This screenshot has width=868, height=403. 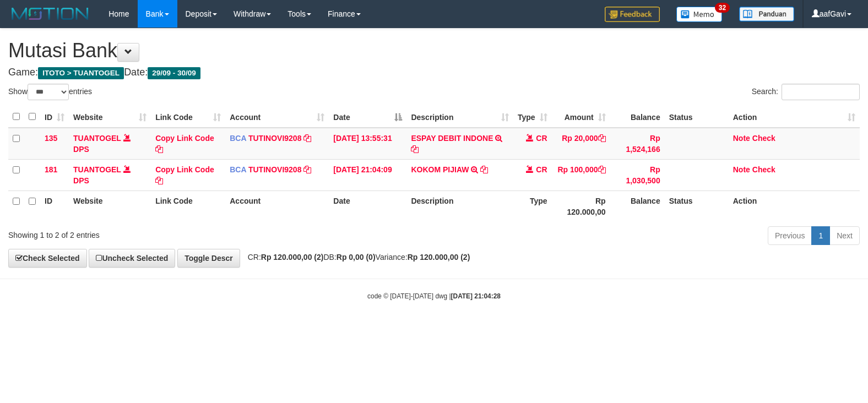 I want to click on th: ID, so click(x=55, y=206).